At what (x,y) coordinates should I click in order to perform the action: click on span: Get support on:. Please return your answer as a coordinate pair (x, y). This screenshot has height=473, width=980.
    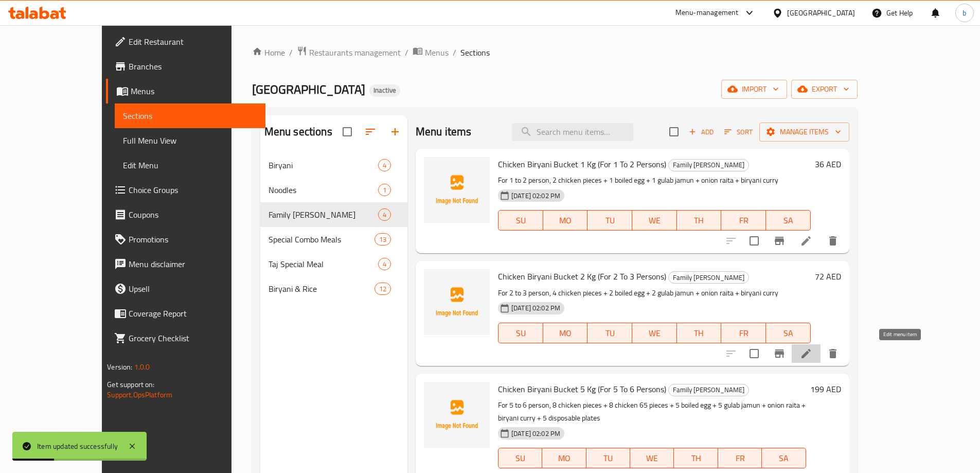
    Looking at the image, I should click on (130, 384).